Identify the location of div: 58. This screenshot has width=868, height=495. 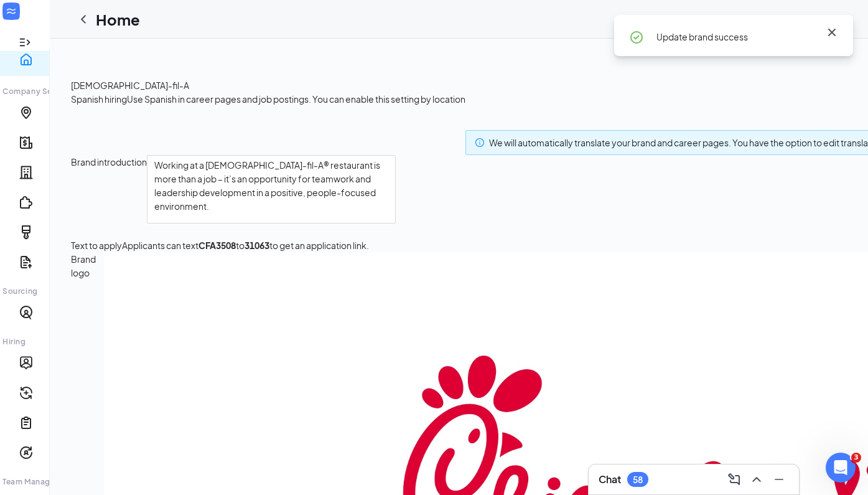
(638, 479).